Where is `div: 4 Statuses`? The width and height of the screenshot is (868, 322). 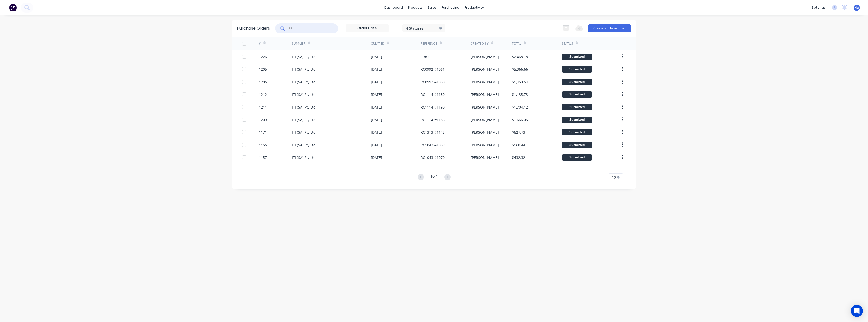 div: 4 Statuses is located at coordinates (424, 28).